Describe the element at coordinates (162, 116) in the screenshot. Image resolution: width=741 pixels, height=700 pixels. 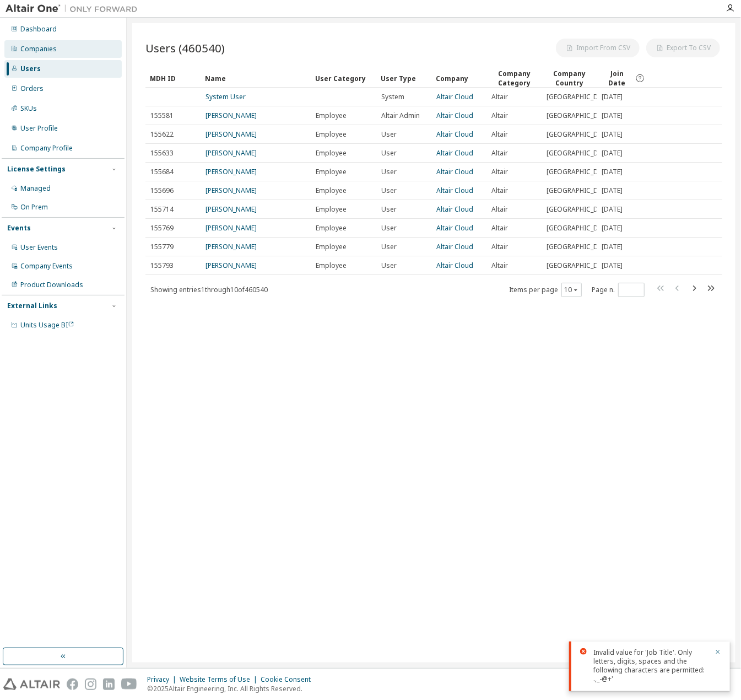
I see `span: 155581` at that location.